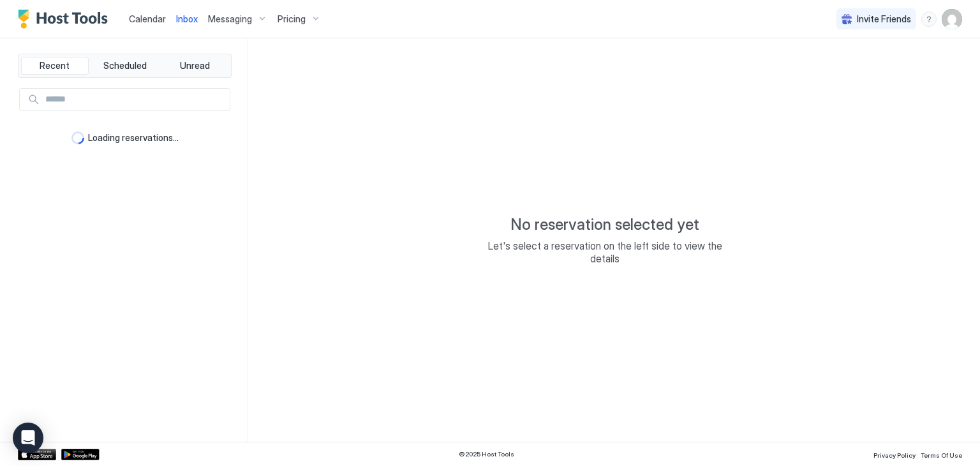 This screenshot has height=466, width=980. What do you see at coordinates (37, 454) in the screenshot?
I see `a: App Store` at bounding box center [37, 454].